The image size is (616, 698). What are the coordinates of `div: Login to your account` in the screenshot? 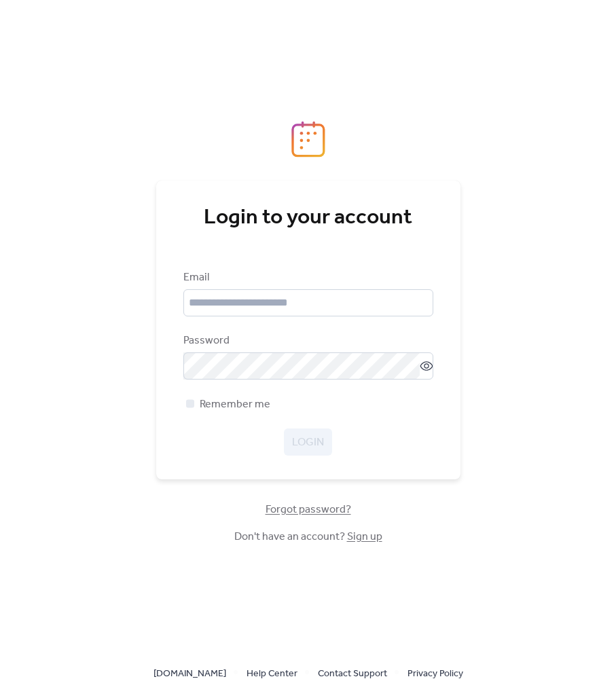 It's located at (308, 218).